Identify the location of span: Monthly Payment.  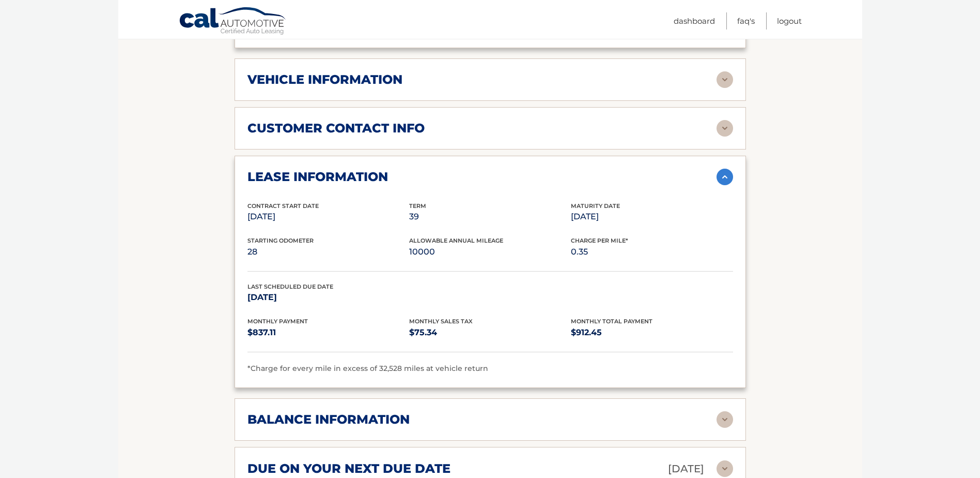
(278, 321).